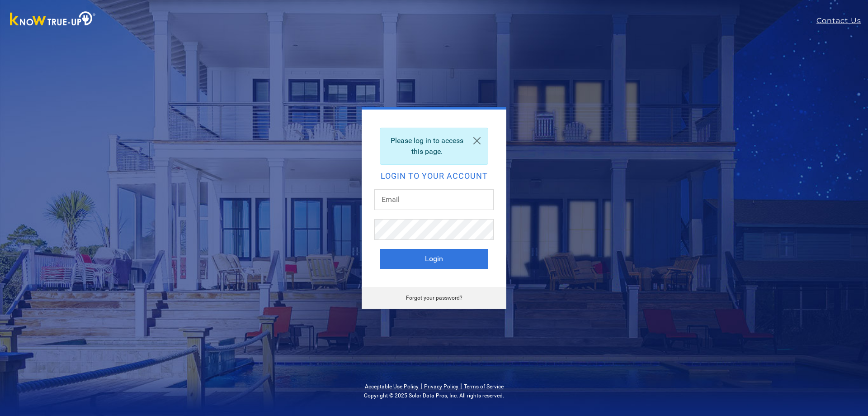 This screenshot has height=416, width=868. What do you see at coordinates (842, 21) in the screenshot?
I see `a: Contact Us` at bounding box center [842, 21].